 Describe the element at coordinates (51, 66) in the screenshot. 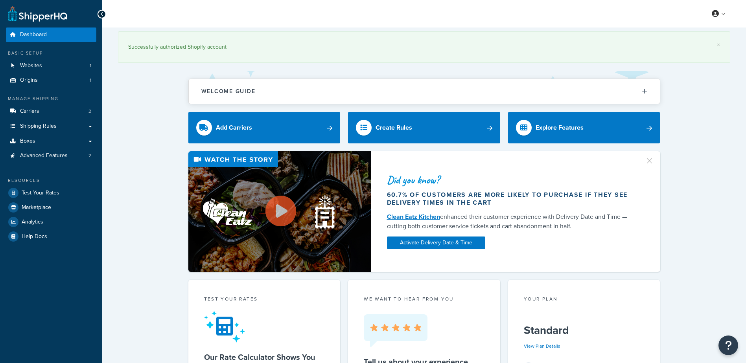

I see `a: Websites1` at that location.